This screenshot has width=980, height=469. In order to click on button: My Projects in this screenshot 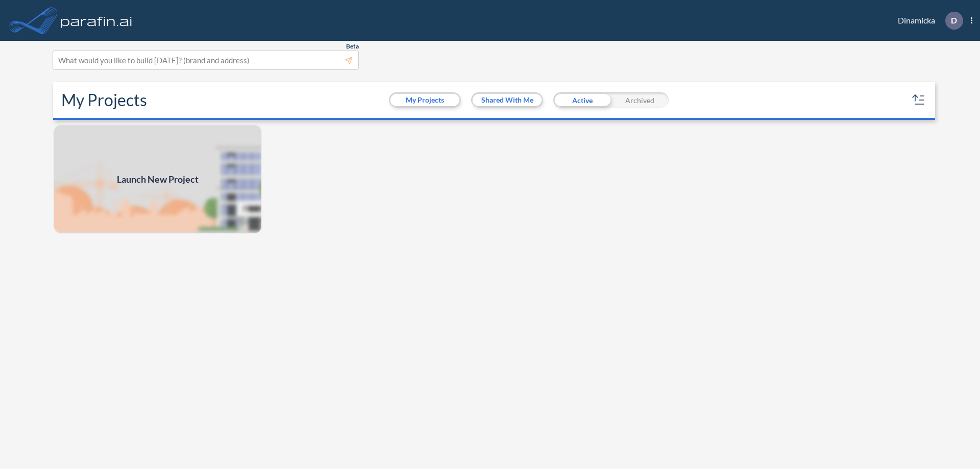, I will do `click(425, 100)`.